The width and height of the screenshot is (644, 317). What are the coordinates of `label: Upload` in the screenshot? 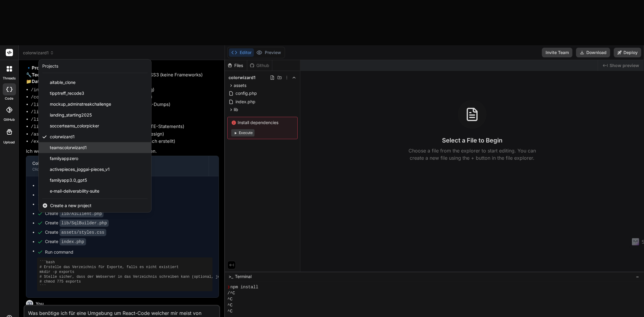 It's located at (9, 142).